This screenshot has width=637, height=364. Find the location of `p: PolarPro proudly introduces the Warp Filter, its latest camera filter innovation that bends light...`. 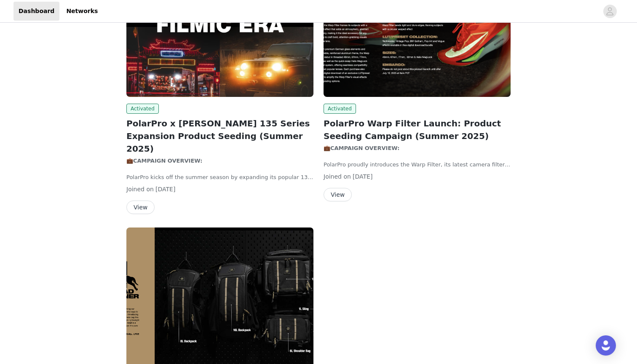

p: PolarPro proudly introduces the Warp Filter, its latest camera filter innovation that bends light... is located at coordinates (417, 164).